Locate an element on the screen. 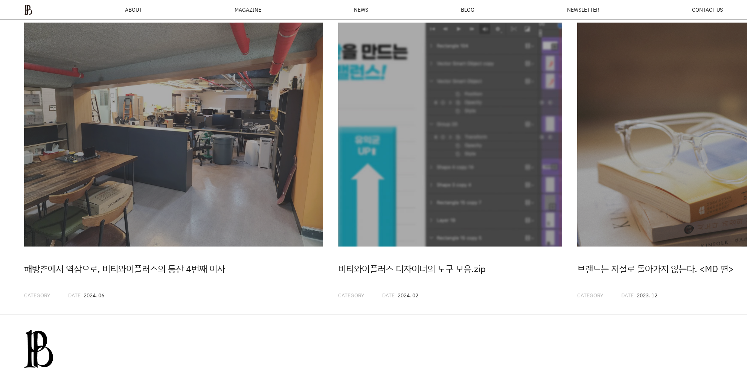  span: BLOG is located at coordinates (468, 10).